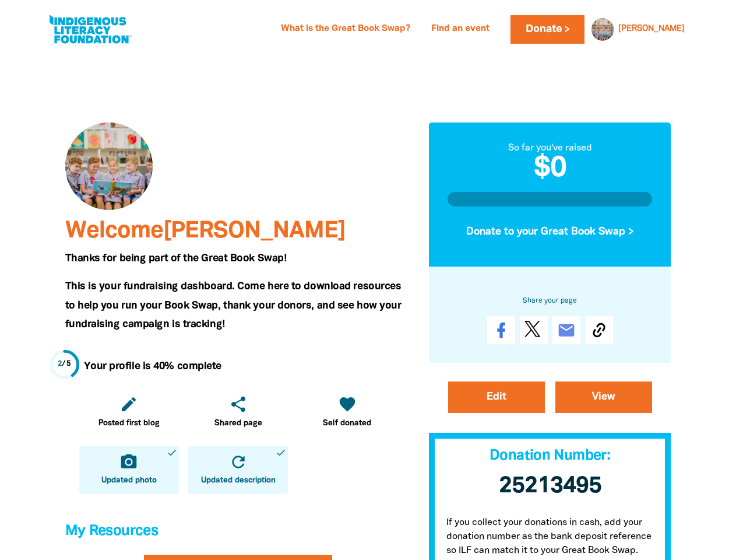 The height and width of the screenshot is (560, 736). Describe the element at coordinates (567, 330) in the screenshot. I see `i: email` at that location.